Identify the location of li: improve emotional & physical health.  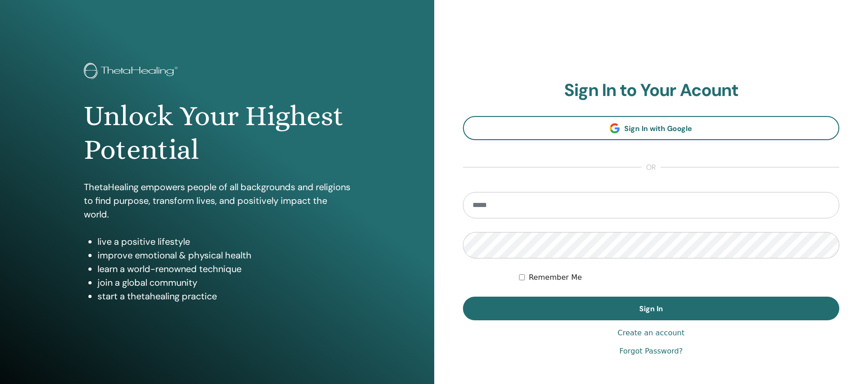
(224, 255).